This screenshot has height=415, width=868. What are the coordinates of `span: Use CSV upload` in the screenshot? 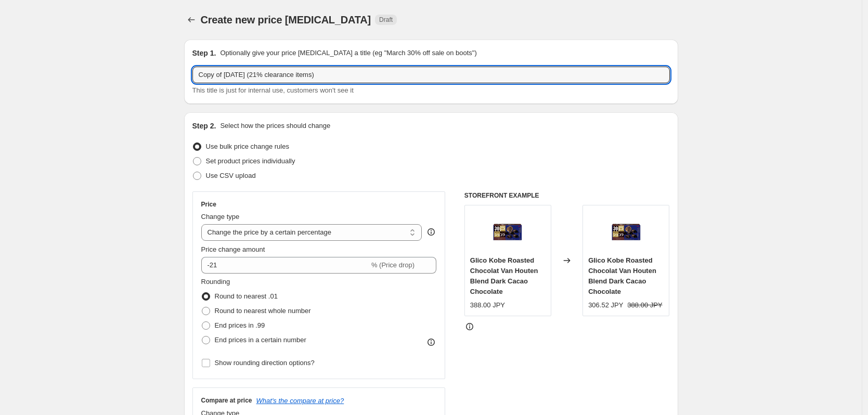 It's located at (231, 175).